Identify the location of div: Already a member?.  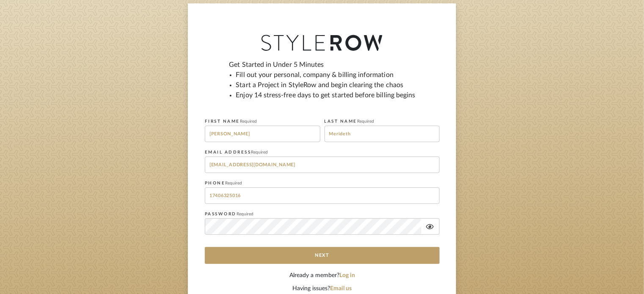
(322, 275).